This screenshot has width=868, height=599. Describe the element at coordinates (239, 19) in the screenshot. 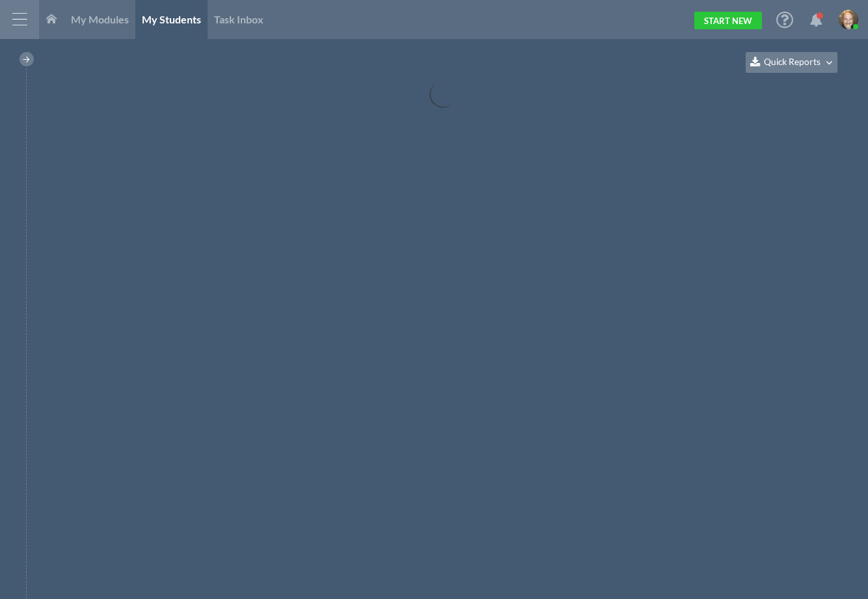

I see `span: Task Inbox` at that location.